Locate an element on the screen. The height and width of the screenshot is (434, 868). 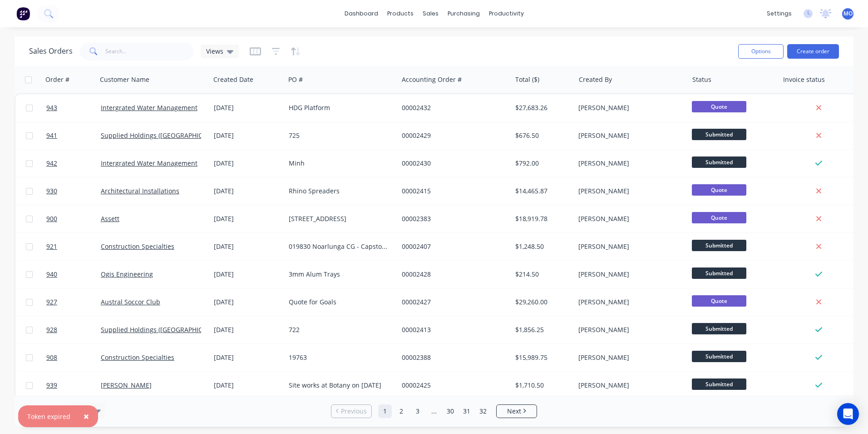
div: $15,989.75 is located at coordinates (542, 357).